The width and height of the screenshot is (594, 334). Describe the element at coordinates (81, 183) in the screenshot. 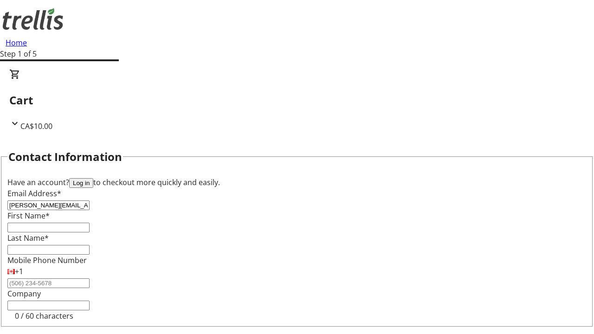

I see `button: Log in` at that location.